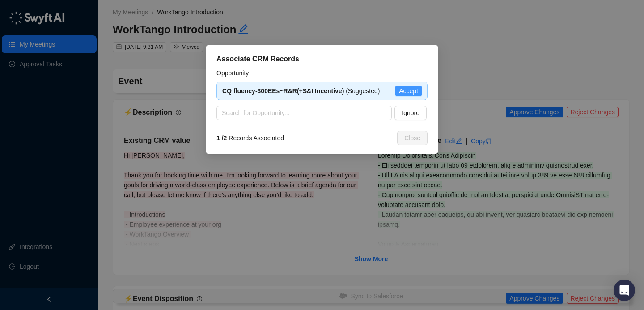 The image size is (644, 310). I want to click on div: Associate CRM Records, so click(322, 59).